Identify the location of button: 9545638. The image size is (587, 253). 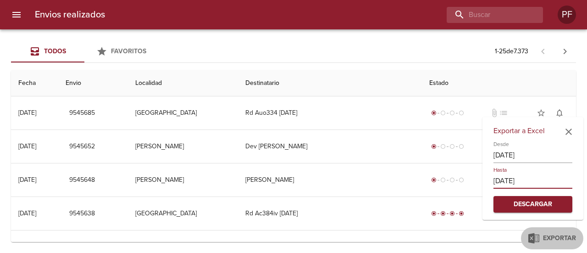
(82, 213).